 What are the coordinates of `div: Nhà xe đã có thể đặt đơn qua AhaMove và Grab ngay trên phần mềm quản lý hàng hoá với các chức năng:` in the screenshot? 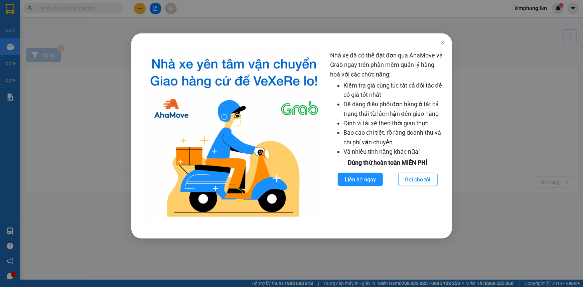 It's located at (387, 136).